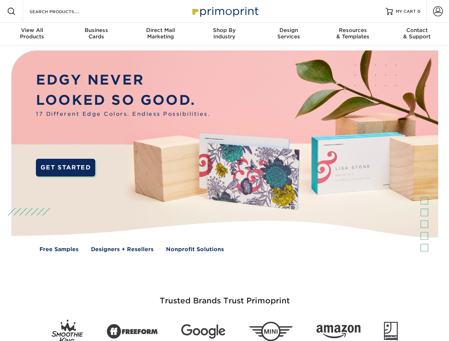  What do you see at coordinates (160, 30) in the screenshot?
I see `span: Direct Mail` at bounding box center [160, 30].